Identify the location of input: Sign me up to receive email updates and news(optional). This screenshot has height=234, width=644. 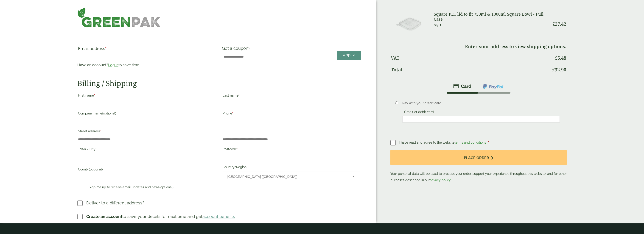
(82, 187).